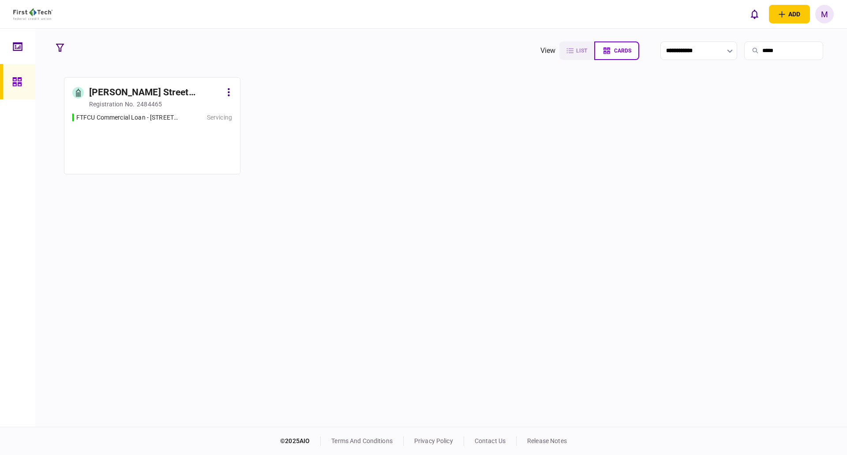  I want to click on button: M, so click(825, 14).